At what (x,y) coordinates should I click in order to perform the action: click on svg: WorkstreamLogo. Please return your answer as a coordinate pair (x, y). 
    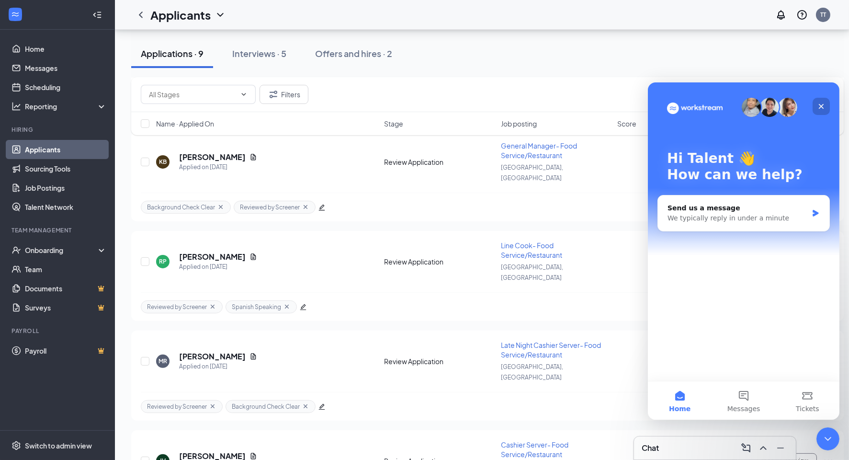
    Looking at the image, I should click on (15, 14).